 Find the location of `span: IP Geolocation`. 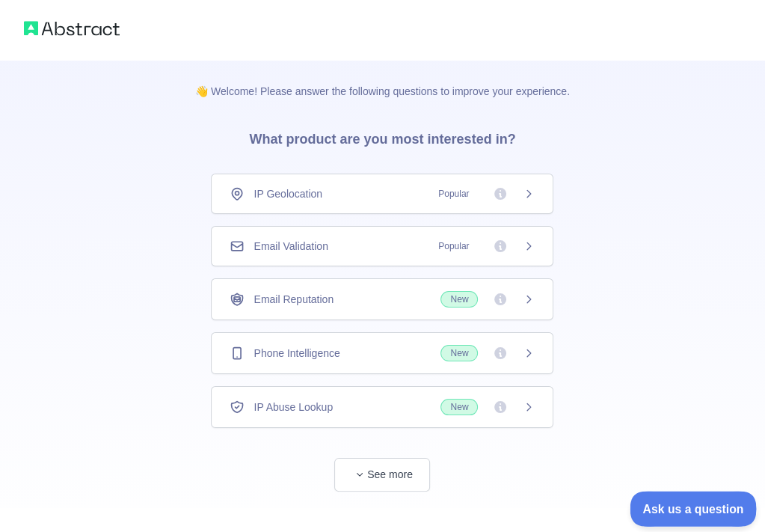

span: IP Geolocation is located at coordinates (288, 194).